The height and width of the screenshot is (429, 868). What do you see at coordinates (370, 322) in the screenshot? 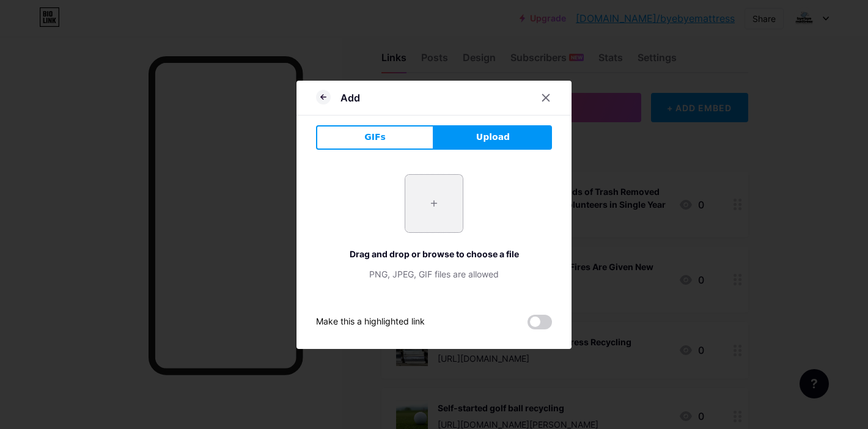
I see `div: Make this a highlighted link` at bounding box center [370, 322].